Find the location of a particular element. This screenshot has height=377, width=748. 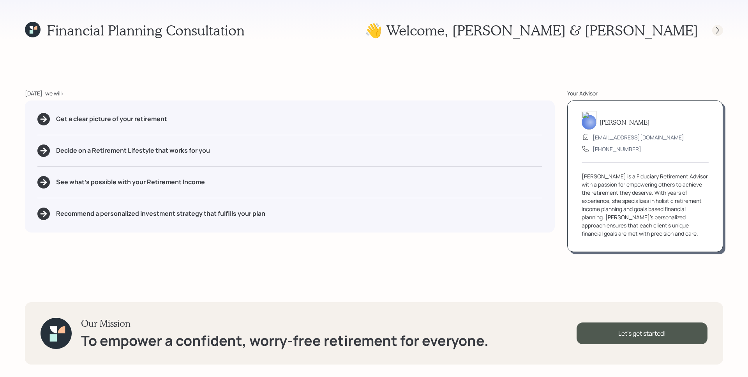

h1: To empower a confident, worry-free retirement for everyone. is located at coordinates (285, 341).